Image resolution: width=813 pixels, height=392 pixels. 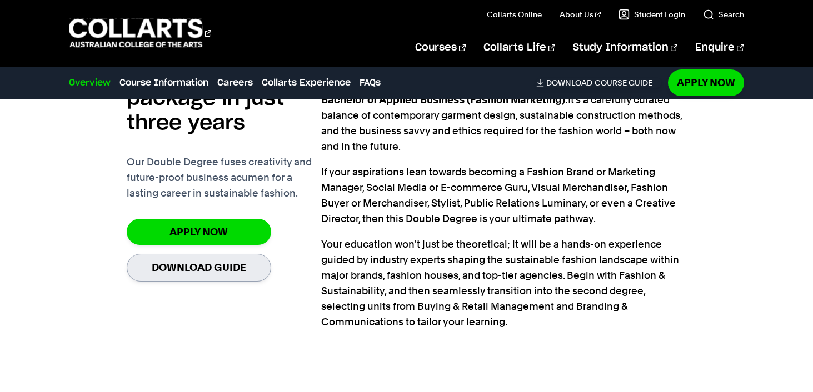 What do you see at coordinates (504, 116) in the screenshot?
I see `p: It’s a carefully curated balance of contemporary garment design, sustainable construction methods...` at bounding box center [504, 116].